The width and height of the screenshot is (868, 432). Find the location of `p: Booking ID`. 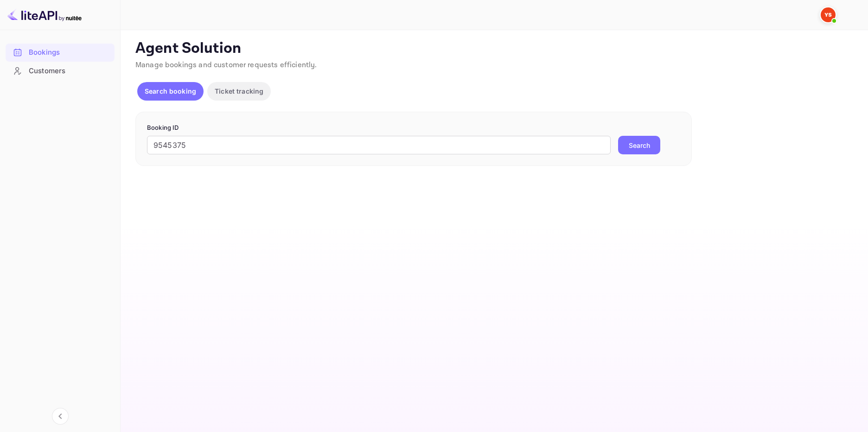

p: Booking ID is located at coordinates (414, 128).